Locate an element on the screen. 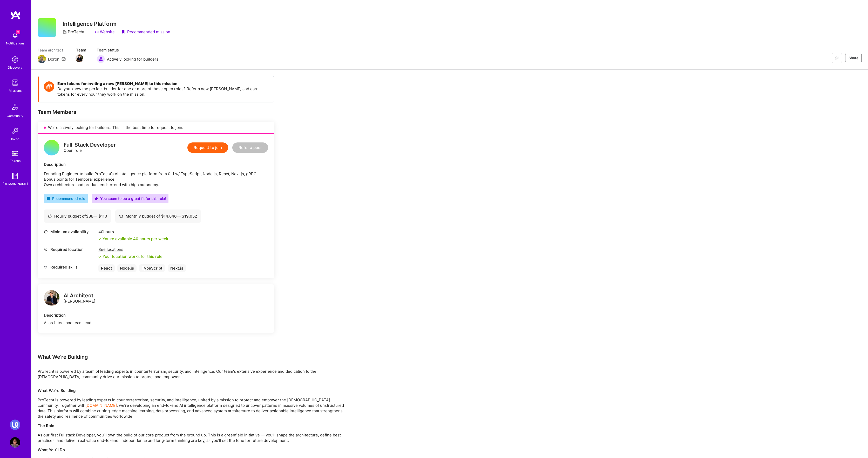 This screenshot has width=868, height=458. i: icon RecommendedBadge is located at coordinates (48, 198).